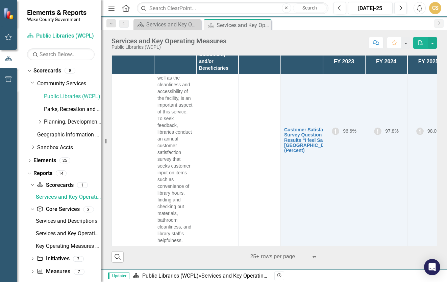  I want to click on span: 97.8%, so click(392, 131).